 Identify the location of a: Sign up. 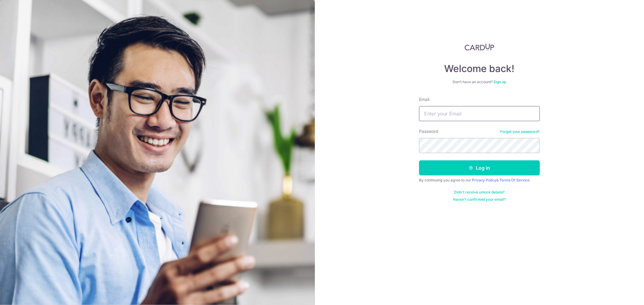
(500, 82).